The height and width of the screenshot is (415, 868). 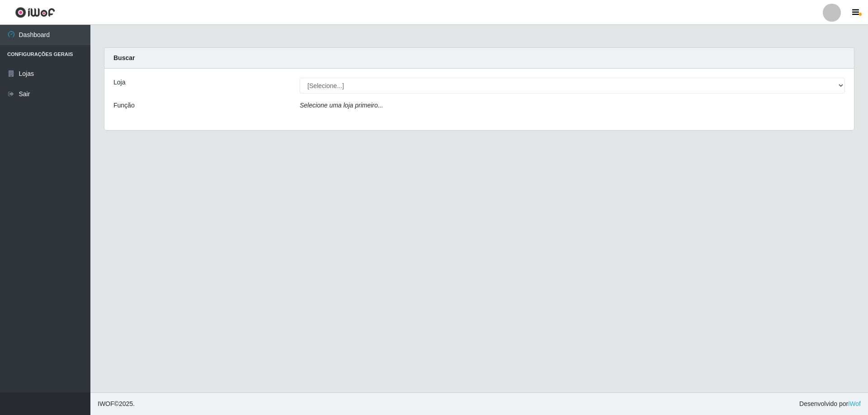 What do you see at coordinates (116, 404) in the screenshot?
I see `span: © 2025 .` at bounding box center [116, 404].